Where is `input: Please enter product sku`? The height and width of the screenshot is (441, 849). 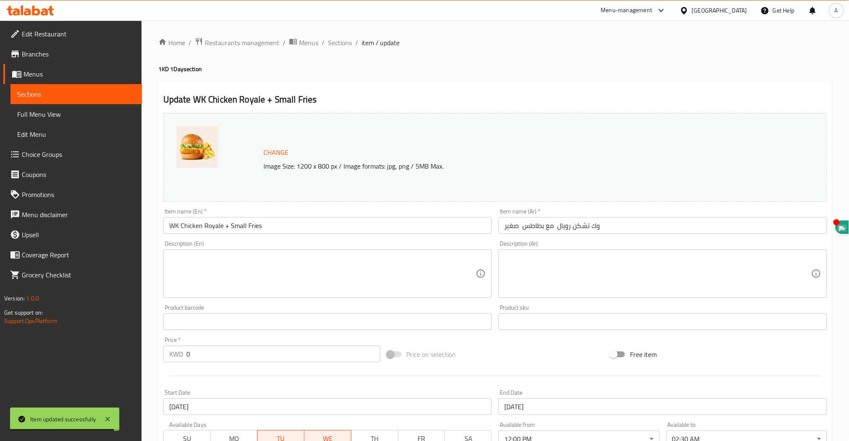 input: Please enter product sku is located at coordinates (662, 322).